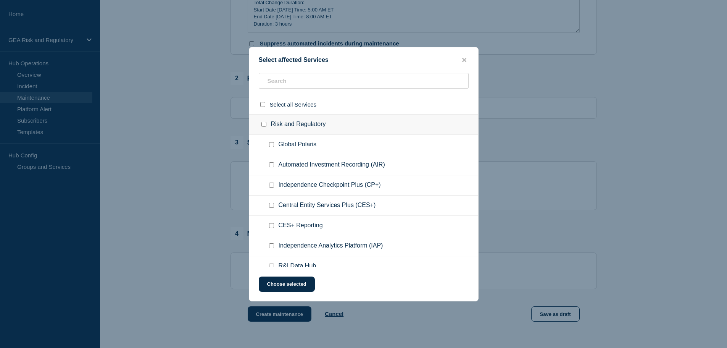 The width and height of the screenshot is (727, 348). I want to click on input: Automated Investment Recording (AIR) checkbox, so click(271, 165).